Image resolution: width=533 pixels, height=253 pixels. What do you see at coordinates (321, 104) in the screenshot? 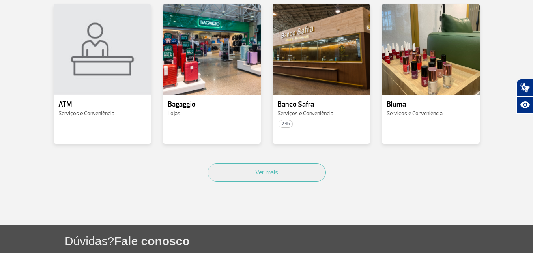
I see `p: Banco Safra` at bounding box center [321, 104].